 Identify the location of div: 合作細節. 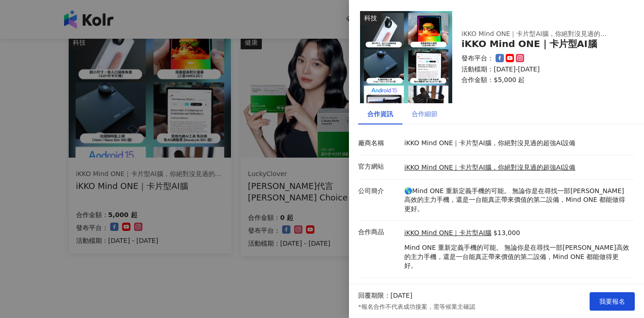
(425, 114).